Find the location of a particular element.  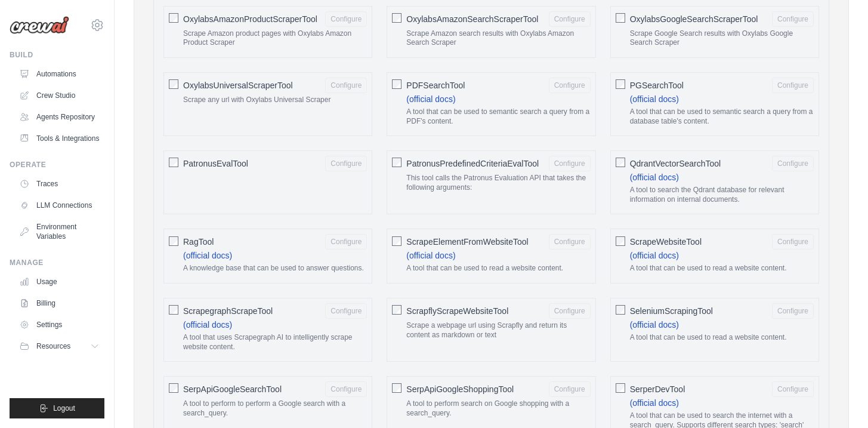

button: OxylabsAmazonSearchScraperTool Scrape Amazon search results with Oxylabs Amazon Search Scraper is located at coordinates (570, 19).